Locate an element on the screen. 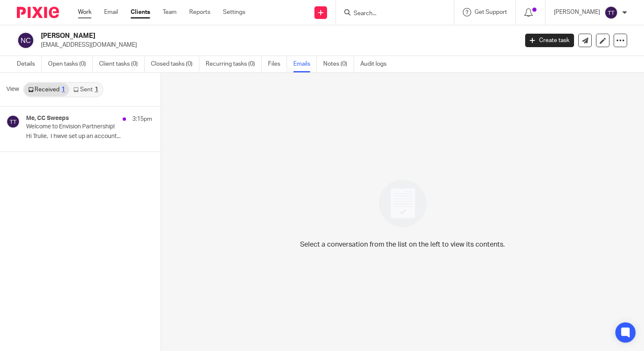 Image resolution: width=644 pixels, height=351 pixels. p: Hi Trulie, I hwve set up an account... is located at coordinates (89, 136).